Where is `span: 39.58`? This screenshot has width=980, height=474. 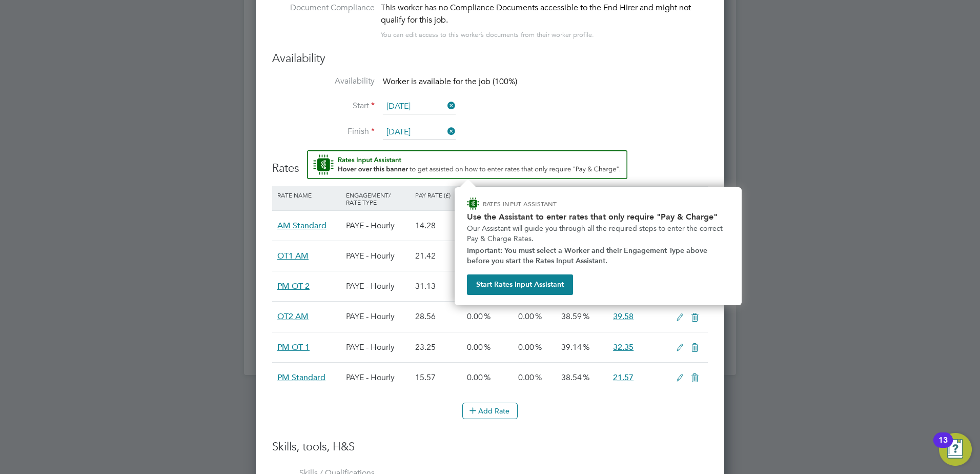
span: 39.58 is located at coordinates (623, 316).